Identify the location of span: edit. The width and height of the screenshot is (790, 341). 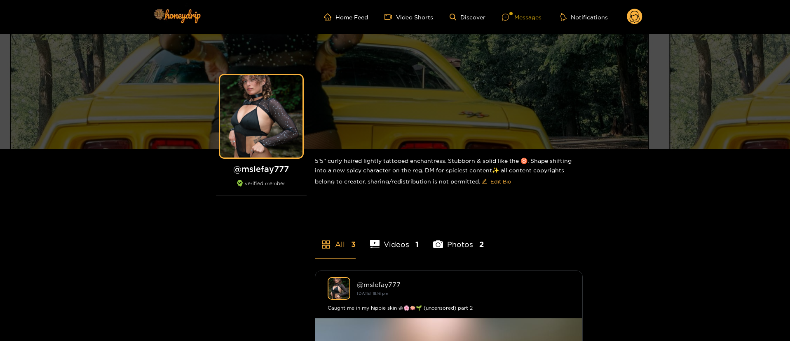
(484, 181).